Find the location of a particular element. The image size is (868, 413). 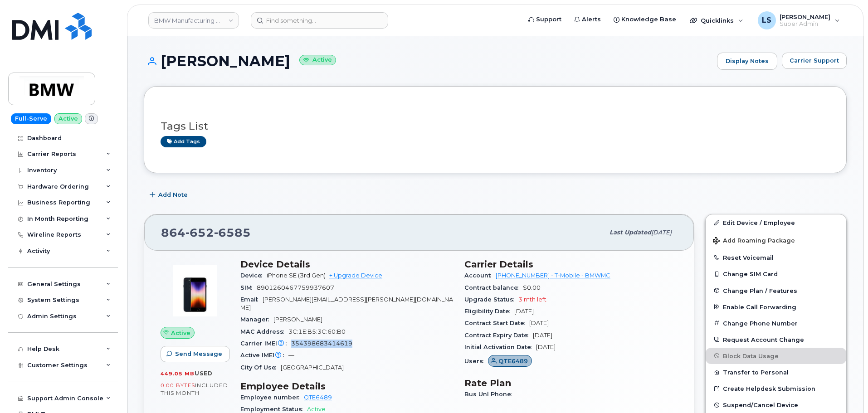

h3: Device Details is located at coordinates (347, 264).